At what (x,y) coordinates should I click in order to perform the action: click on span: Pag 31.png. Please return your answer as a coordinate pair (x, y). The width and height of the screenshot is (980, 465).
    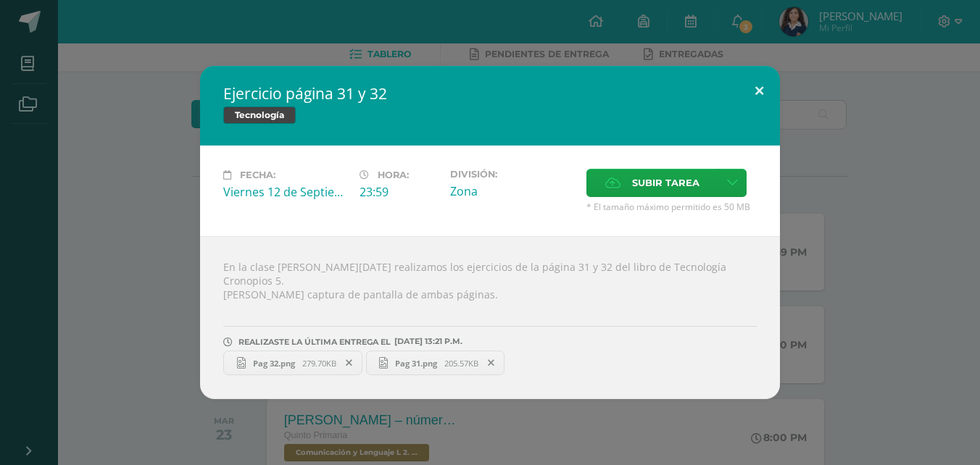
    Looking at the image, I should click on (416, 363).